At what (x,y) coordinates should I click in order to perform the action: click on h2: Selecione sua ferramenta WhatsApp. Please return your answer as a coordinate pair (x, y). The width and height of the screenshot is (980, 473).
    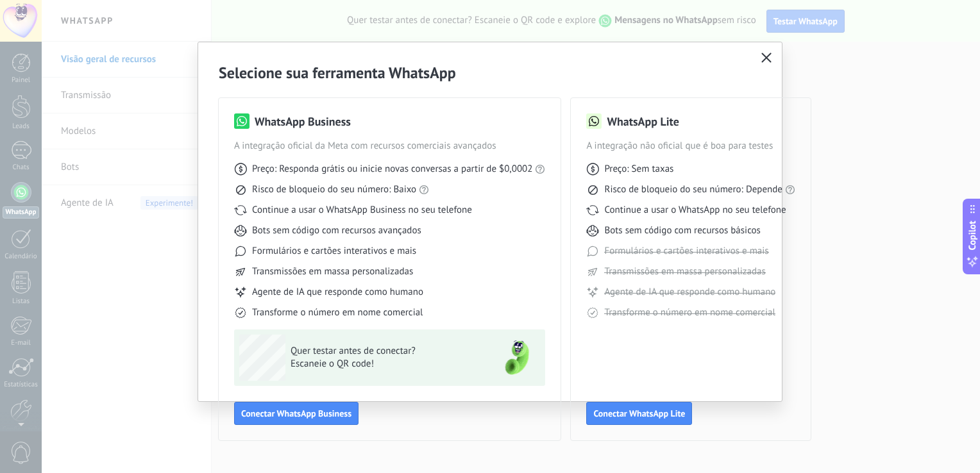
    Looking at the image, I should click on (490, 72).